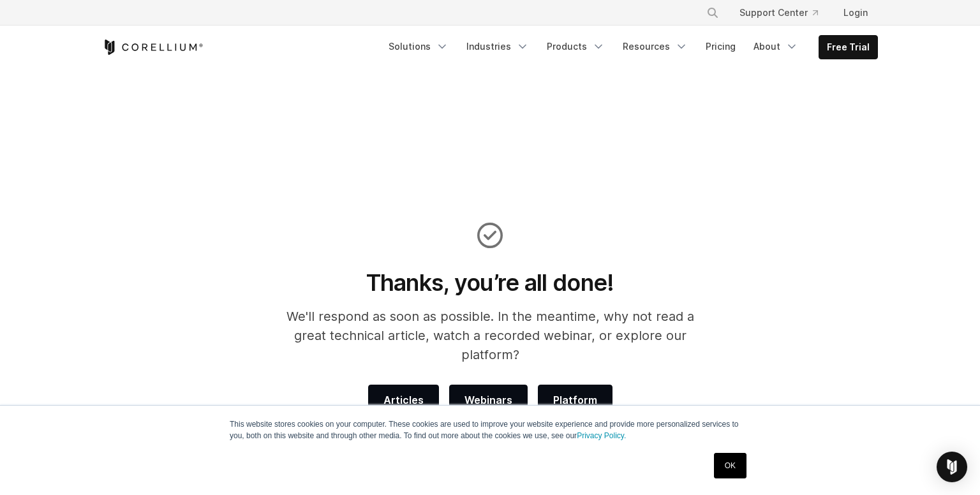 This screenshot has height=495, width=980. I want to click on a: Free Trial, so click(848, 47).